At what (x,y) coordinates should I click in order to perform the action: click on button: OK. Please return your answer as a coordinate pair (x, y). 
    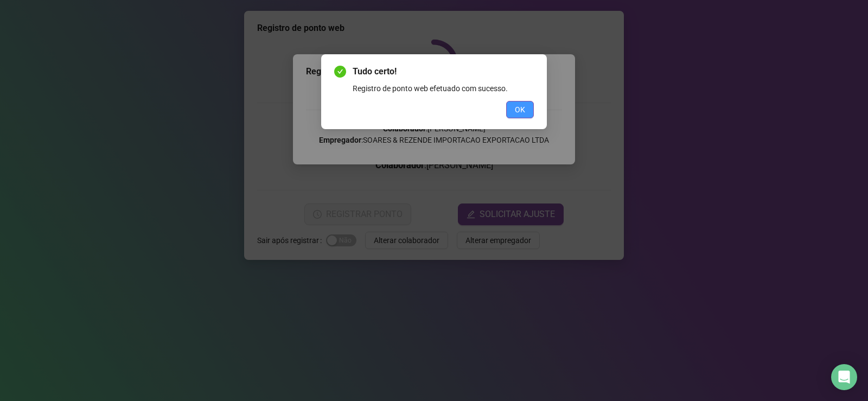
    Looking at the image, I should click on (520, 110).